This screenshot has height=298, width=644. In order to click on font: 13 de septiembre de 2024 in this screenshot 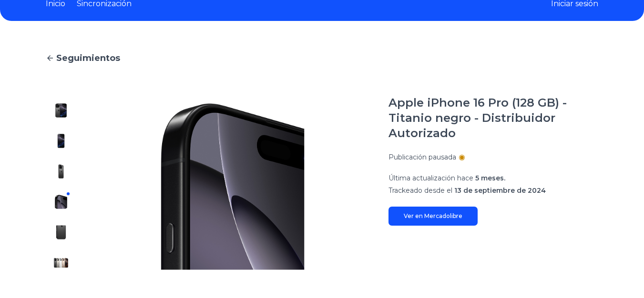, I will do `click(500, 191)`.